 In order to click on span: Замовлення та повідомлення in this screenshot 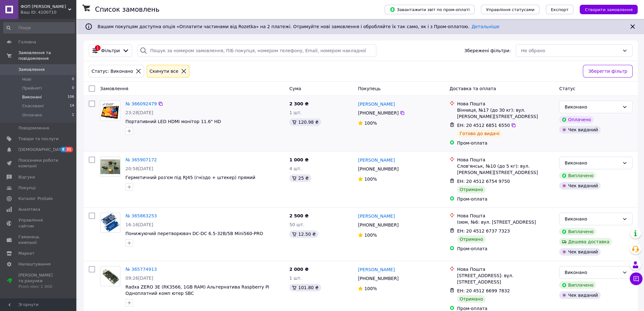, I will do `click(47, 56)`.